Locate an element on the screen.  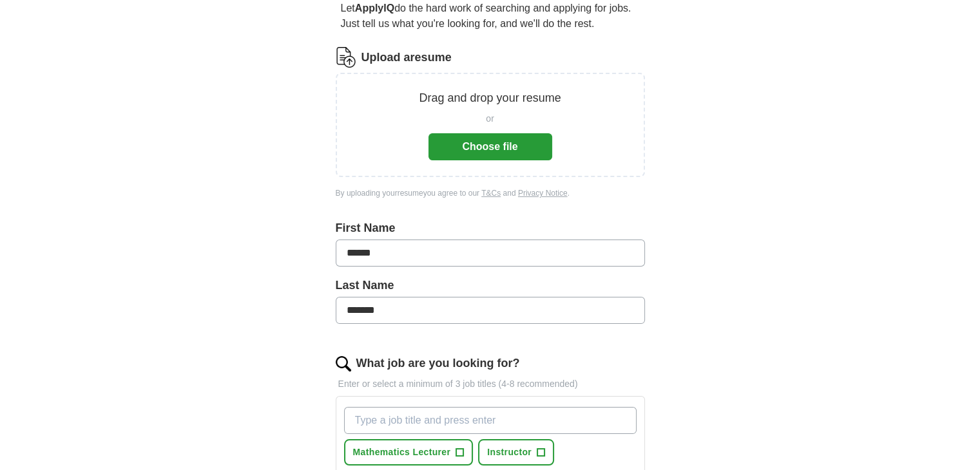
button: Choose file is located at coordinates (490, 147).